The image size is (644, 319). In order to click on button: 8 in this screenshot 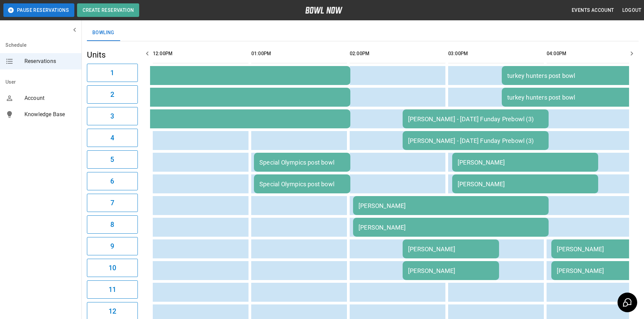, I will do `click(113, 225)`.